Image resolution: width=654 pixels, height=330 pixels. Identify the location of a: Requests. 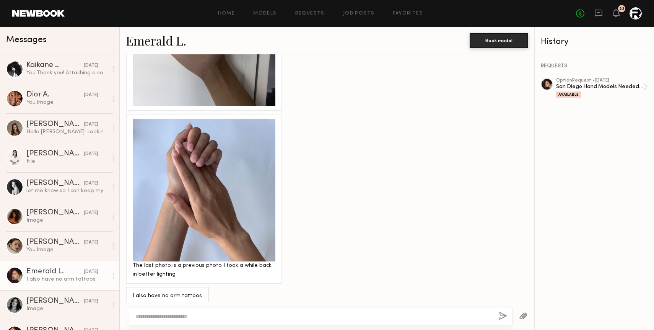
(310, 13).